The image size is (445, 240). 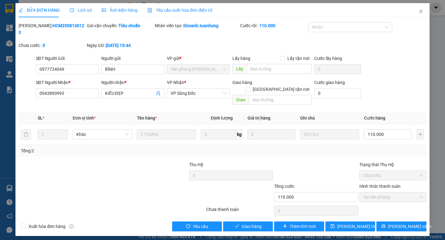 What do you see at coordinates (40, 118) in the screenshot?
I see `span: SL` at bounding box center [40, 118].